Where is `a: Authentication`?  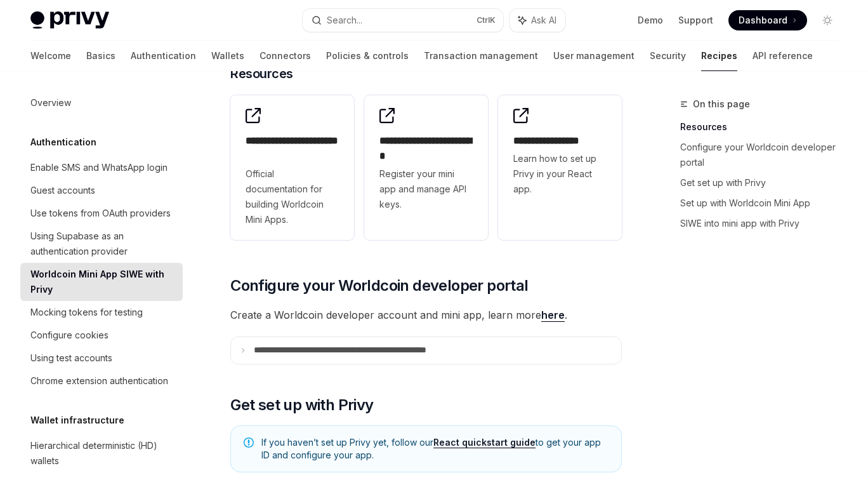 a: Authentication is located at coordinates (163, 56).